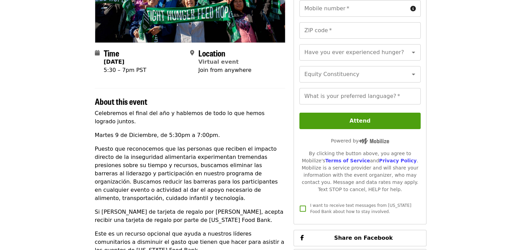 This screenshot has height=250, width=521. Describe the element at coordinates (111, 53) in the screenshot. I see `span: Time` at that location.